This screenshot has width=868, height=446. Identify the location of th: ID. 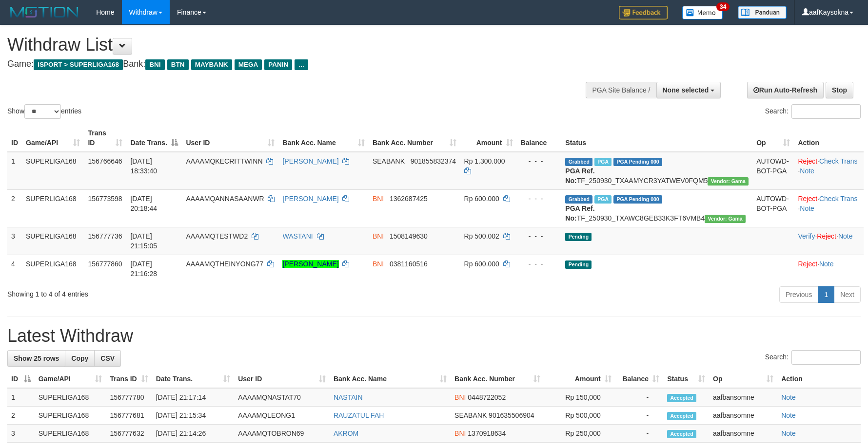
(15, 138).